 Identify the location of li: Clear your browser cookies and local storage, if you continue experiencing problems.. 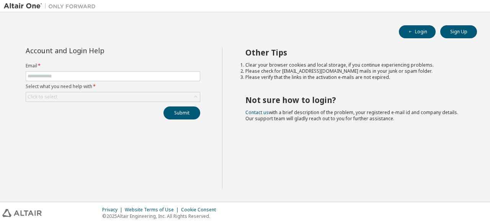
(354, 65).